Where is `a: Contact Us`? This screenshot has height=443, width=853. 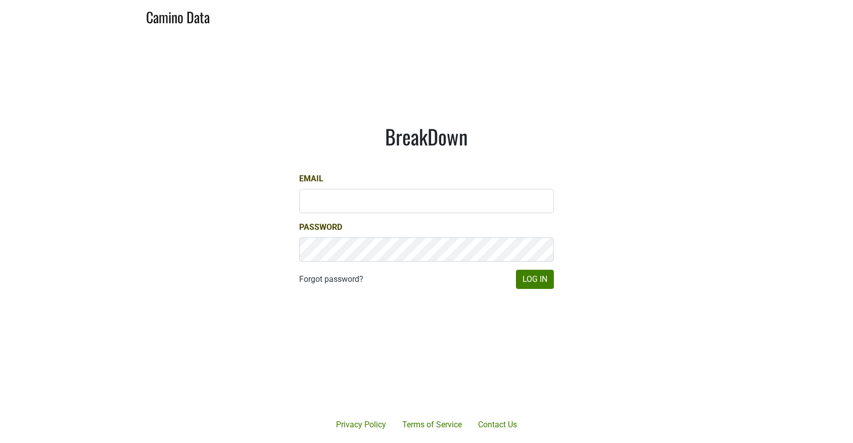 a: Contact Us is located at coordinates (497, 425).